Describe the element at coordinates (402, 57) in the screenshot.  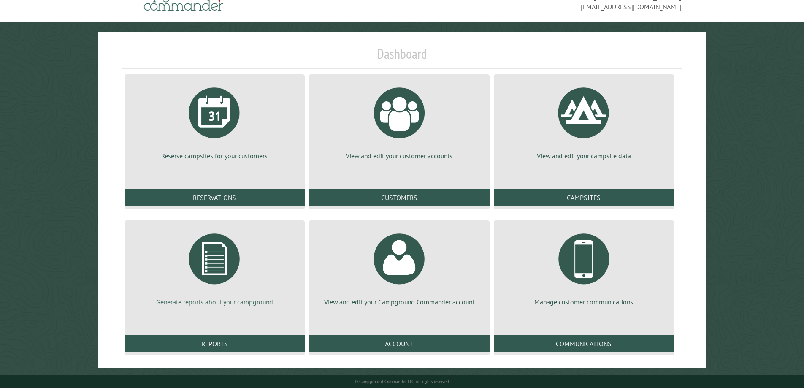
I see `h1: Dashboard` at that location.